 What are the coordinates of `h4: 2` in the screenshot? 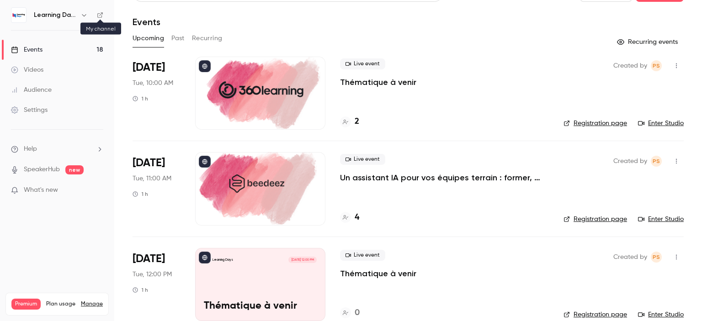 It's located at (357, 122).